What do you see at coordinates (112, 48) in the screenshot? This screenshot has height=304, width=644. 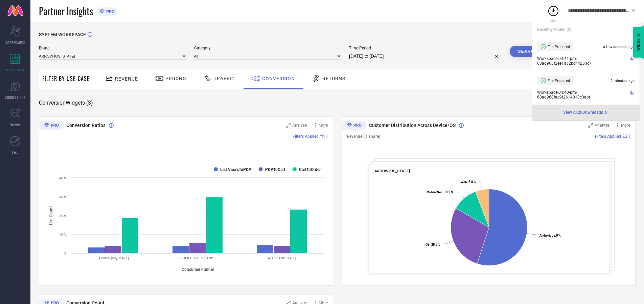 I see `span: Brand` at bounding box center [112, 48].